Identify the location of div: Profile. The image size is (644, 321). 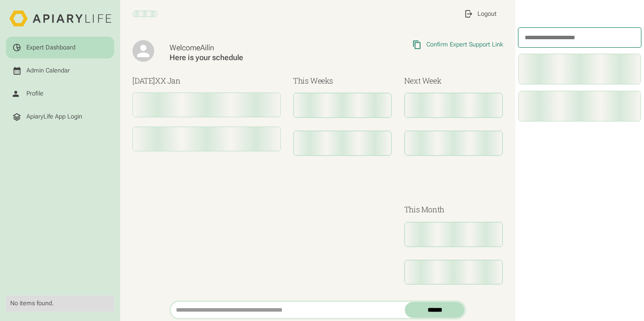
(35, 94).